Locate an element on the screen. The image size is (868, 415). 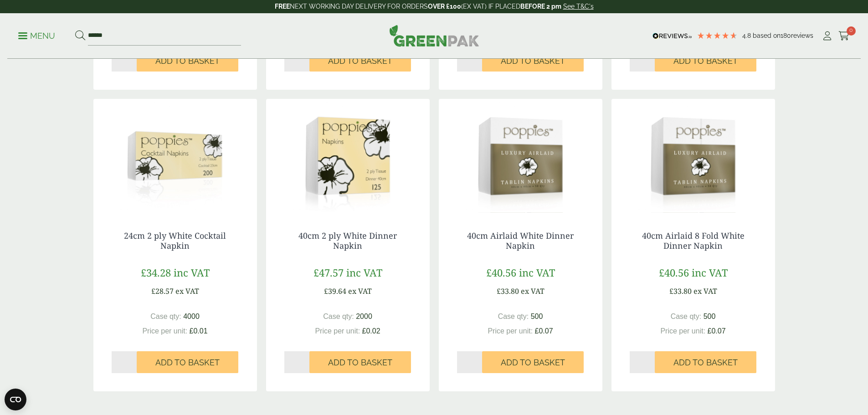
p: Menu is located at coordinates (36, 36).